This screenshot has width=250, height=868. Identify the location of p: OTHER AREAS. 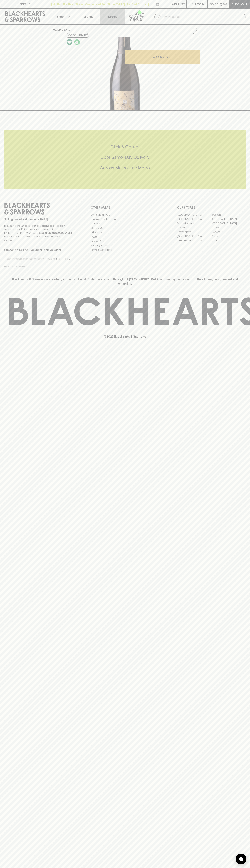
(125, 207).